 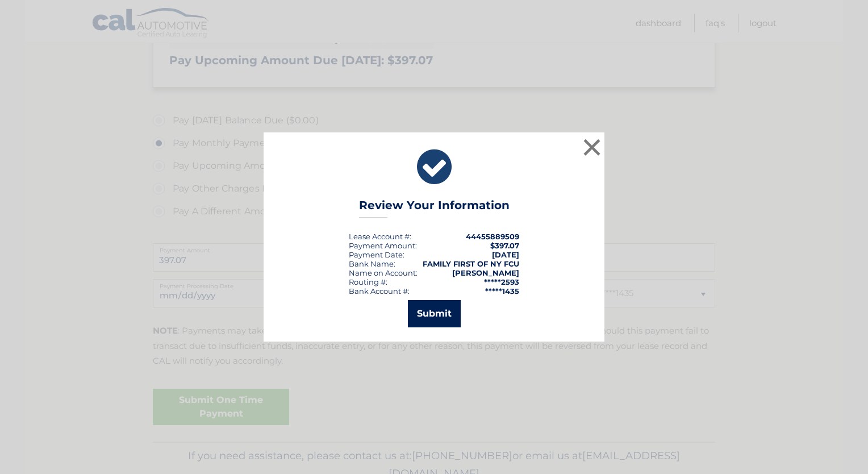 I want to click on div: Name on Account:, so click(x=383, y=273).